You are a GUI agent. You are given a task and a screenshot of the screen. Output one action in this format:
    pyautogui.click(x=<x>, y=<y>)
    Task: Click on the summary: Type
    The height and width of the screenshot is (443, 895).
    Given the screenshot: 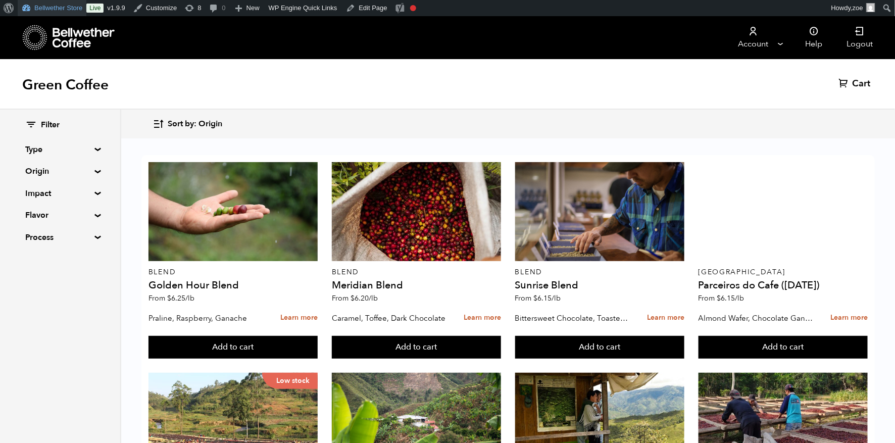 What is the action you would take?
    pyautogui.click(x=60, y=150)
    